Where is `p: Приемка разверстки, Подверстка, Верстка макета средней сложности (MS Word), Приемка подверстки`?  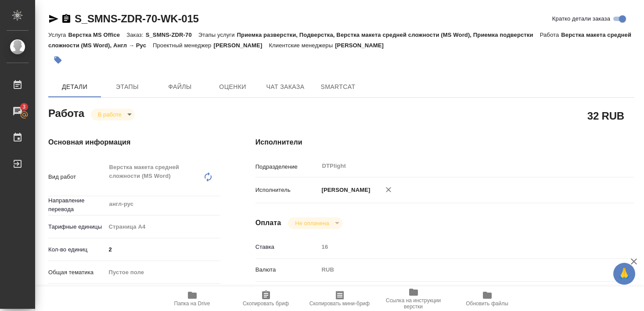
p: Приемка разверстки, Подверстка, Верстка макета средней сложности (MS Word), Приемка подверстки is located at coordinates (389, 34).